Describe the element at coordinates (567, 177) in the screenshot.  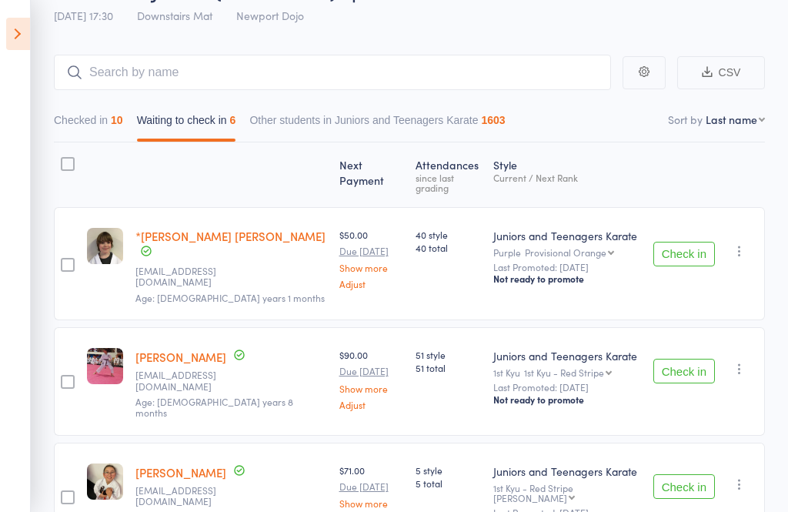
I see `div: Current / Next Rank` at that location.